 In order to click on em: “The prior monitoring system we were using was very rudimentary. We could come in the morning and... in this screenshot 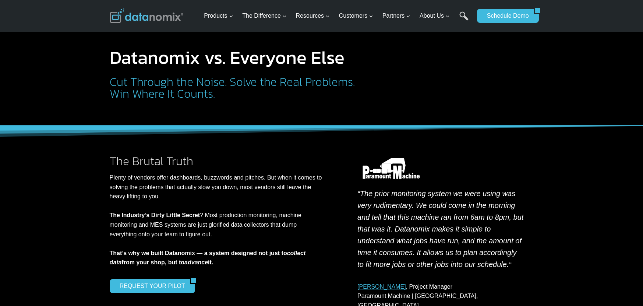, I will do `click(440, 229)`.